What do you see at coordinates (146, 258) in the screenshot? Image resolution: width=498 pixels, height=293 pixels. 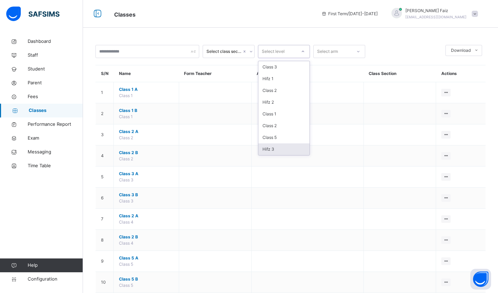 I see `span: Class 5 A` at bounding box center [146, 258].